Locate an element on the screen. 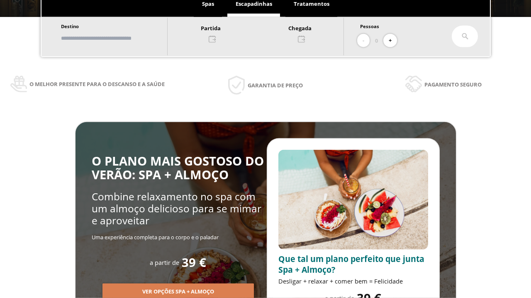 The height and width of the screenshot is (298, 531). span: Desligar + relaxar + comer bem = Felicidade is located at coordinates (340, 281).